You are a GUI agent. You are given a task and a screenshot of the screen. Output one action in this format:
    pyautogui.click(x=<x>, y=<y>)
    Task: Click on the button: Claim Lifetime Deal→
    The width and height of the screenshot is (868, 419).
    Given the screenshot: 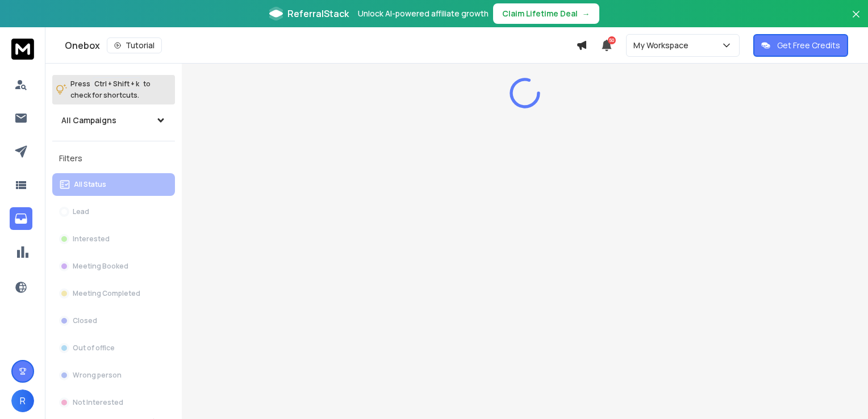 What is the action you would take?
    pyautogui.click(x=546, y=13)
    